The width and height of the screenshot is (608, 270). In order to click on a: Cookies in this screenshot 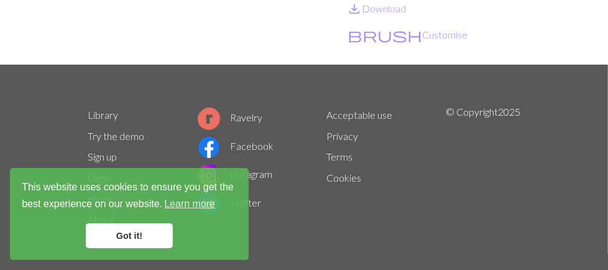, I will do `click(344, 177)`.